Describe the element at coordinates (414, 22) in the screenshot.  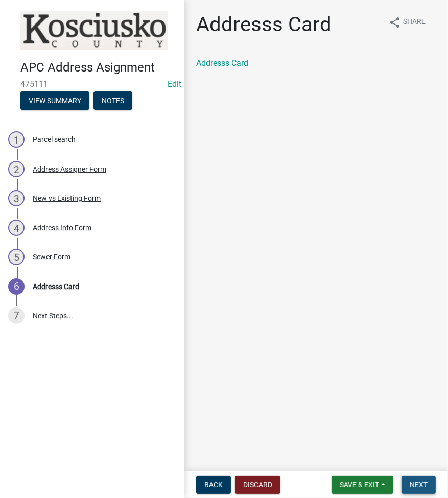
I see `span: Share` at that location.